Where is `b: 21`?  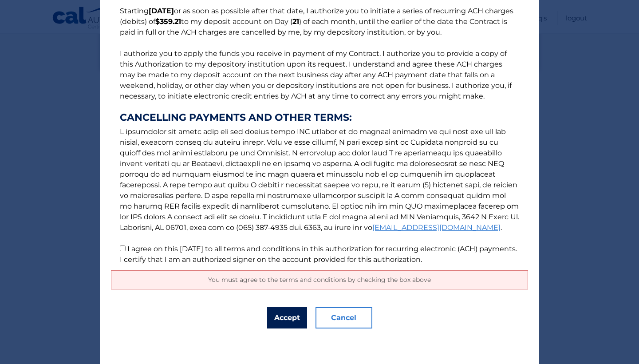
b: 21 is located at coordinates (296, 21).